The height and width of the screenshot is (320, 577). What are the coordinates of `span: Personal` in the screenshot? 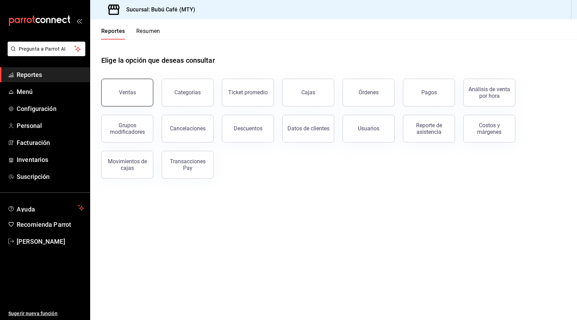 It's located at (50, 125).